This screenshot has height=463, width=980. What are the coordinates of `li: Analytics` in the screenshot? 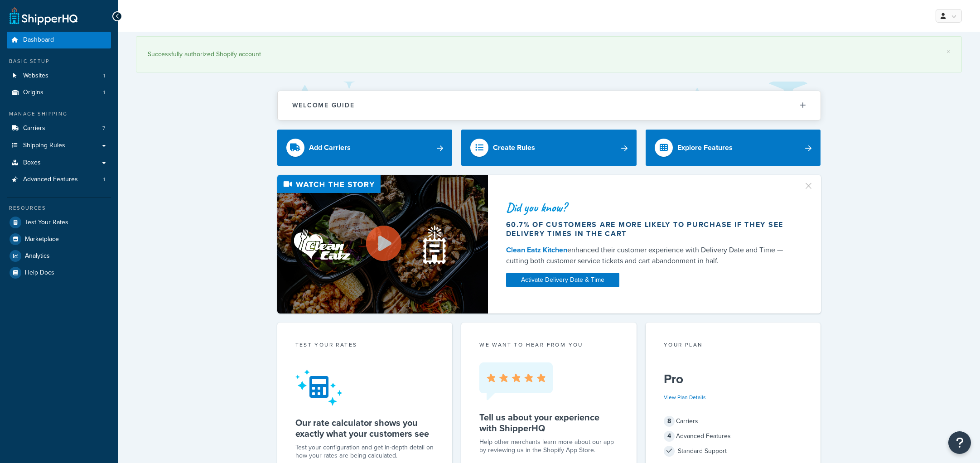 It's located at (59, 256).